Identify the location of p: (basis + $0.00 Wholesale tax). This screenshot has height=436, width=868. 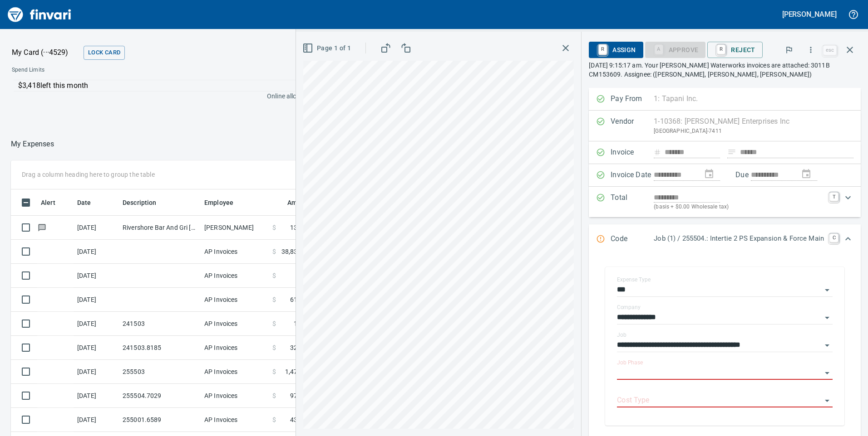
(738, 207).